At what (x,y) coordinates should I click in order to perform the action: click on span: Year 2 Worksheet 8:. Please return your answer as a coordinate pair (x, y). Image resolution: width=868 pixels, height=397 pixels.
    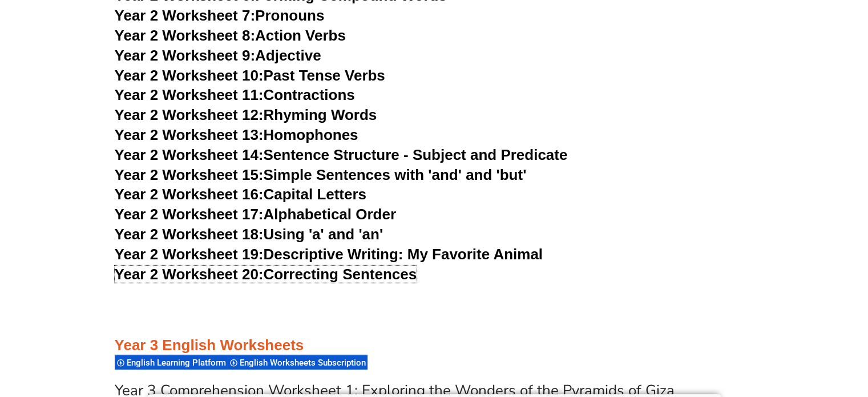
    Looking at the image, I should click on (185, 35).